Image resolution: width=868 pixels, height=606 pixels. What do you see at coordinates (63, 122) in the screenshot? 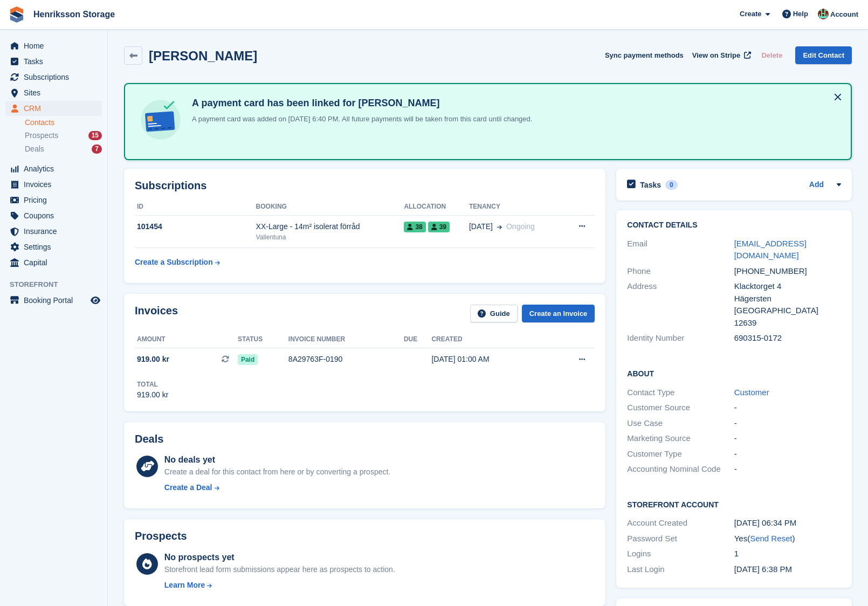
I see `a: Contacts` at bounding box center [63, 122].